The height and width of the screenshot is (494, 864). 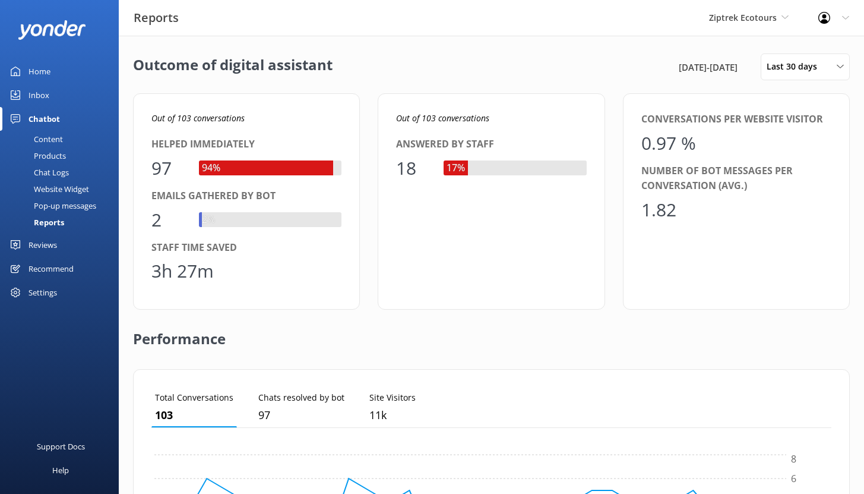 I want to click on div: 0.97 %, so click(x=669, y=143).